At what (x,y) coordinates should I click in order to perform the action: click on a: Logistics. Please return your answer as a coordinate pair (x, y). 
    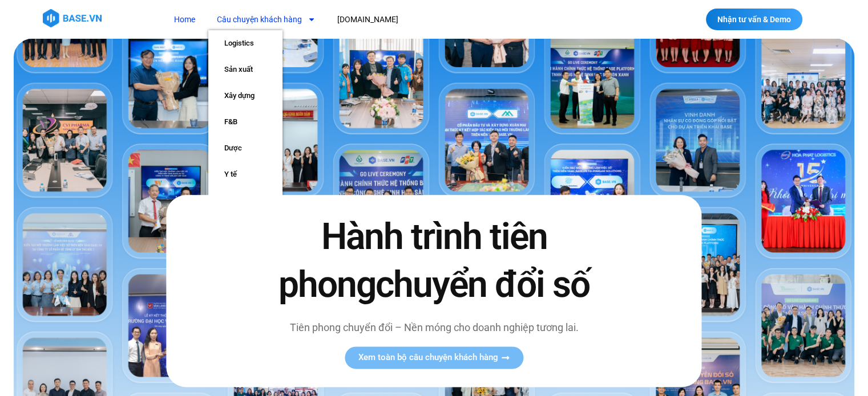
    Looking at the image, I should click on (245, 43).